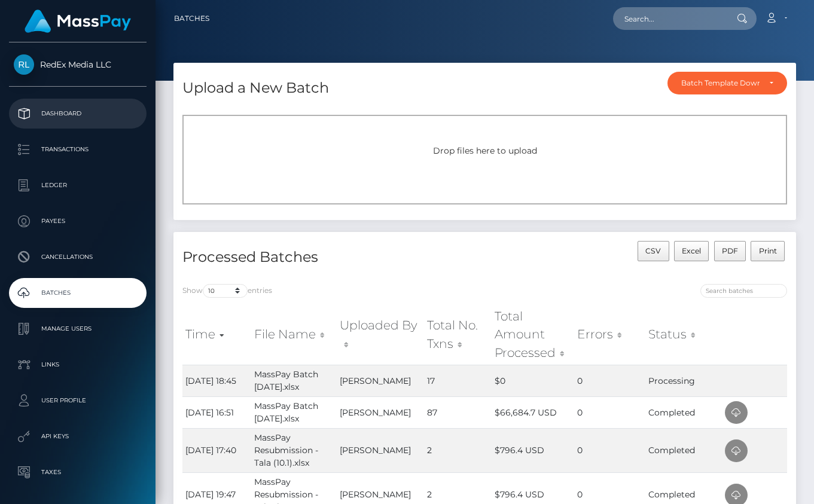  What do you see at coordinates (77, 221) in the screenshot?
I see `a: Payees` at bounding box center [77, 221].